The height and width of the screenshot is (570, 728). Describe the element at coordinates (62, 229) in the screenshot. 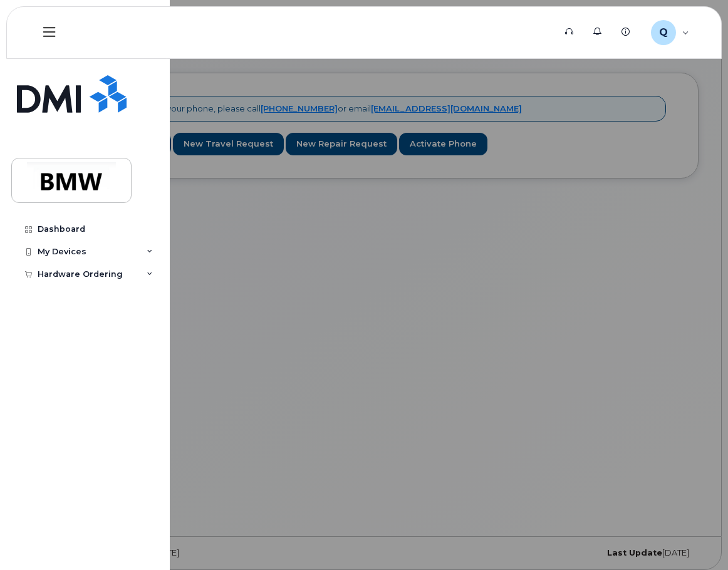

I see `div: Dashboard` at that location.